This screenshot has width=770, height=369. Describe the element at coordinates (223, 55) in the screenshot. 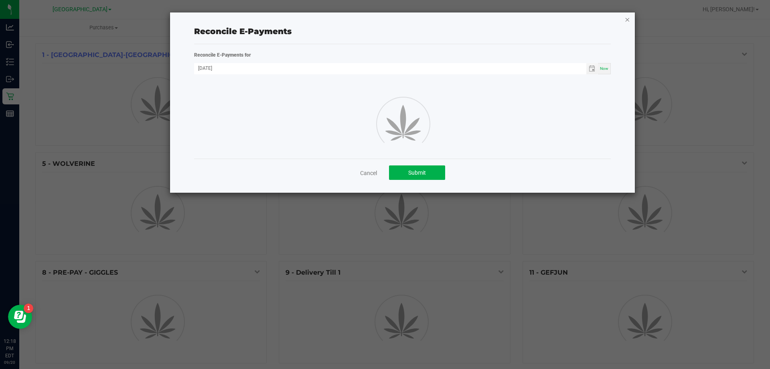

I see `strong: Reconcile E-Payments for` at that location.